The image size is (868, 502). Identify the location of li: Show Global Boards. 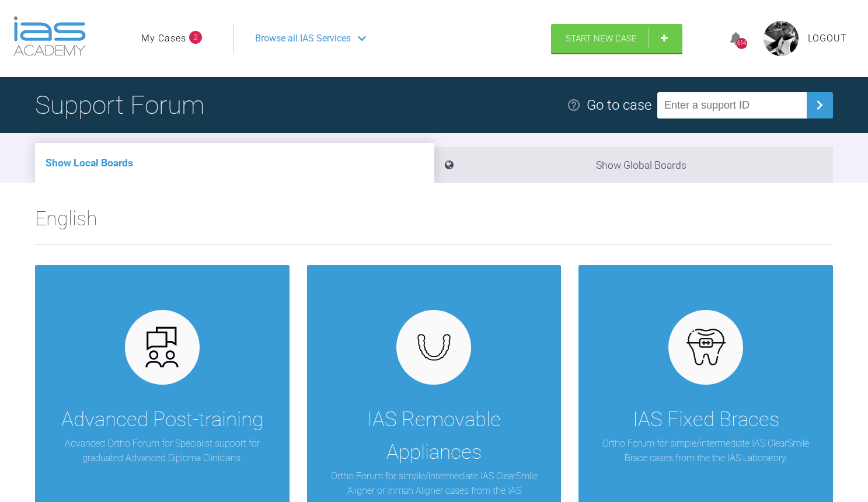
(634, 165).